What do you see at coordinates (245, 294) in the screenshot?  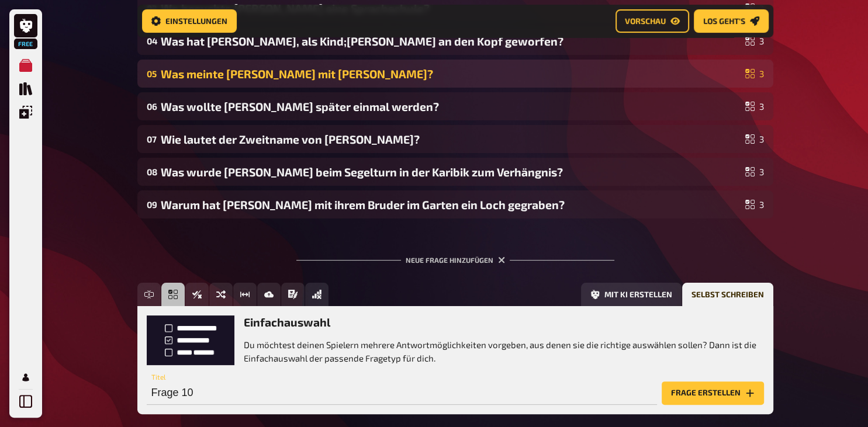 I see `button: Schätzfrage` at bounding box center [245, 294].